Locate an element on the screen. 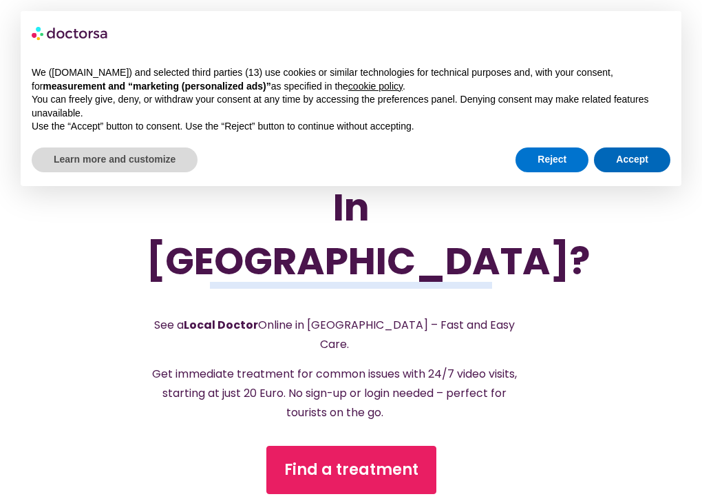 The height and width of the screenshot is (501, 702). button: Reject is located at coordinates (552, 160).